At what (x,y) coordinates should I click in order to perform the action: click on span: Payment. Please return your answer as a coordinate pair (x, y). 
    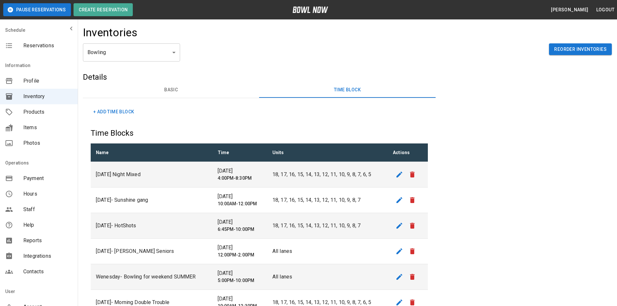
    Looking at the image, I should click on (48, 178).